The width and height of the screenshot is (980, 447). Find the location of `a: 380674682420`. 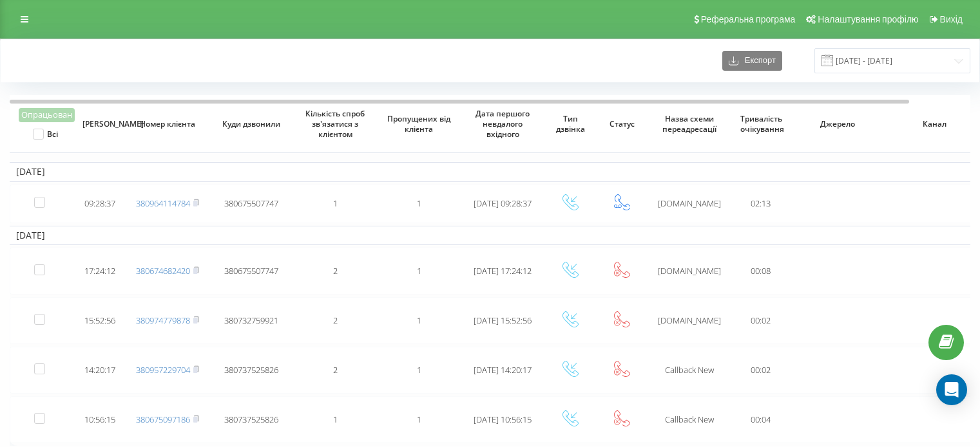

a: 380674682420 is located at coordinates (163, 271).